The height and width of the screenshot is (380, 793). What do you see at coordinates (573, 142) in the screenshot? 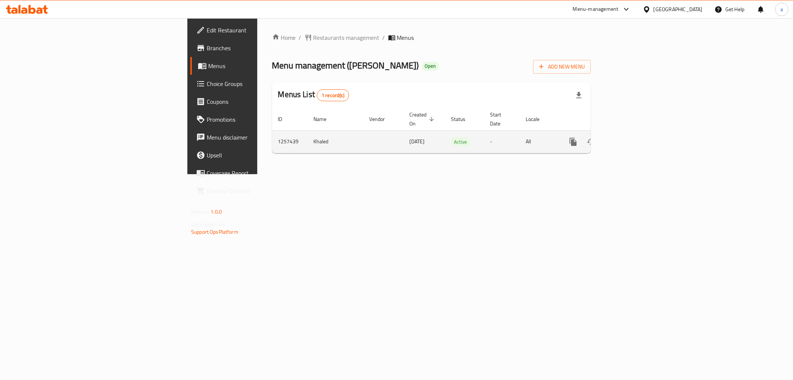
I see `button: more` at bounding box center [573, 142].